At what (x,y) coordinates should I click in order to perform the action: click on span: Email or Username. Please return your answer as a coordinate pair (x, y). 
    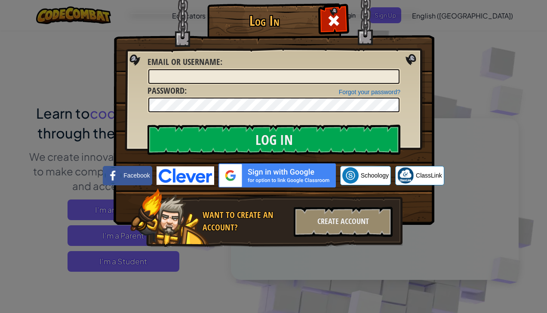
    Looking at the image, I should click on (184, 62).